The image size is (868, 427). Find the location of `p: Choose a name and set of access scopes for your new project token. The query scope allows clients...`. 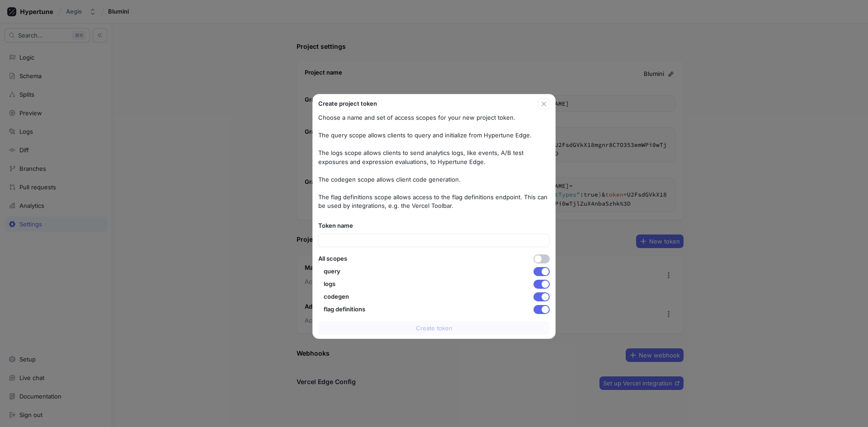

p: Choose a name and set of access scopes for your new project token. The query scope allows clients... is located at coordinates (434, 161).